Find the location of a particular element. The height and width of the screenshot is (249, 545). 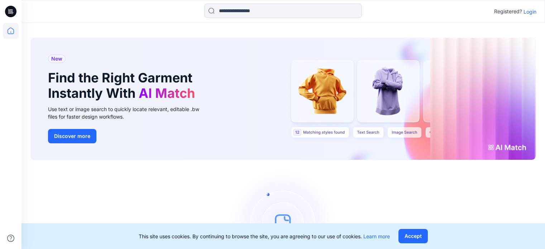

p: Registered? is located at coordinates (508, 11).